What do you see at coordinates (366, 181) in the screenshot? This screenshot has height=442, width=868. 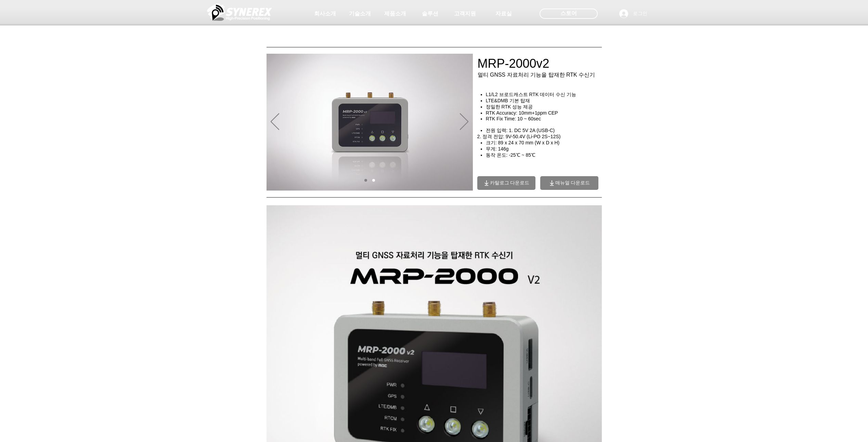 I see `a: 01` at bounding box center [366, 181].